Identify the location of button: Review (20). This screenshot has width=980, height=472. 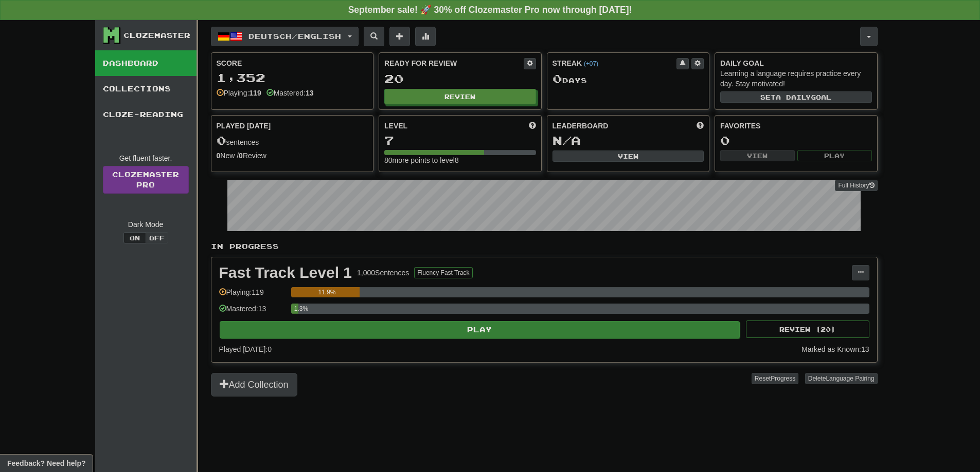
(808, 329).